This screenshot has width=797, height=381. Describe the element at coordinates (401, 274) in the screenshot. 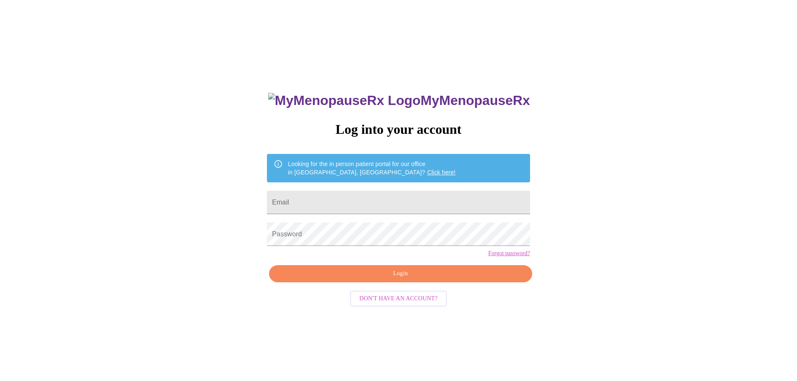

I see `button: Login` at that location.